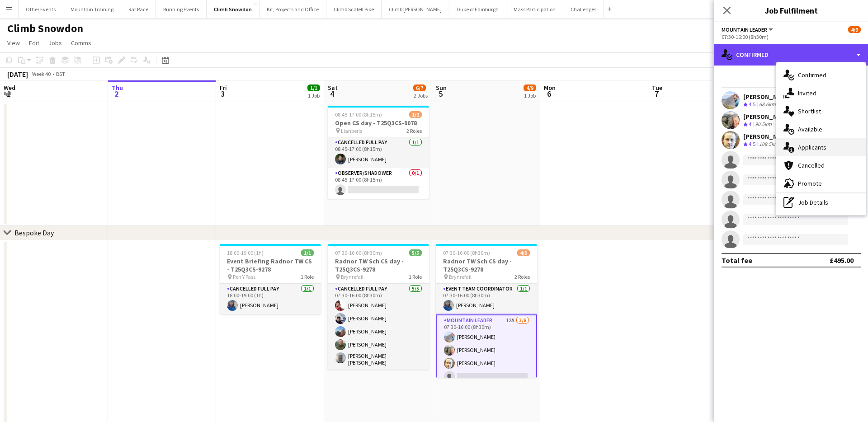 The height and width of the screenshot is (422, 868). I want to click on div: 108.5km, so click(768, 144).